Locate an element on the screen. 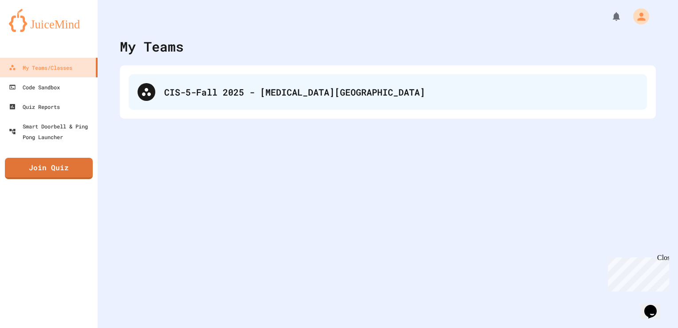 The image size is (678, 328). div: Chat with us now!Close is located at coordinates (32, 30).